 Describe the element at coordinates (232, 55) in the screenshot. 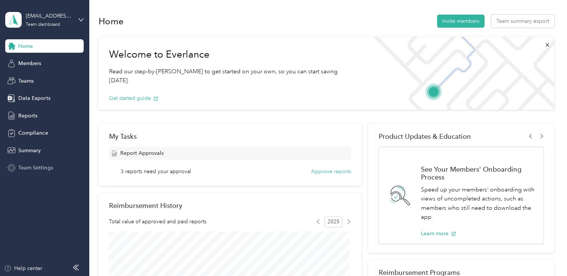

I see `h1: Welcome to Everlance` at that location.